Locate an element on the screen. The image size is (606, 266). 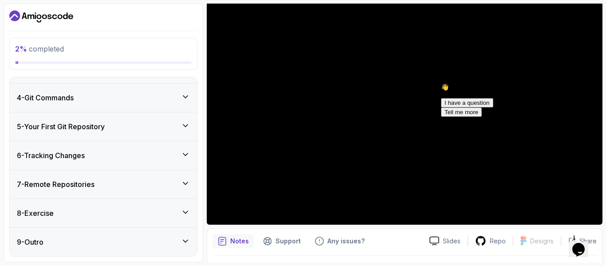
button: Tell me more is located at coordinates (24, 32).